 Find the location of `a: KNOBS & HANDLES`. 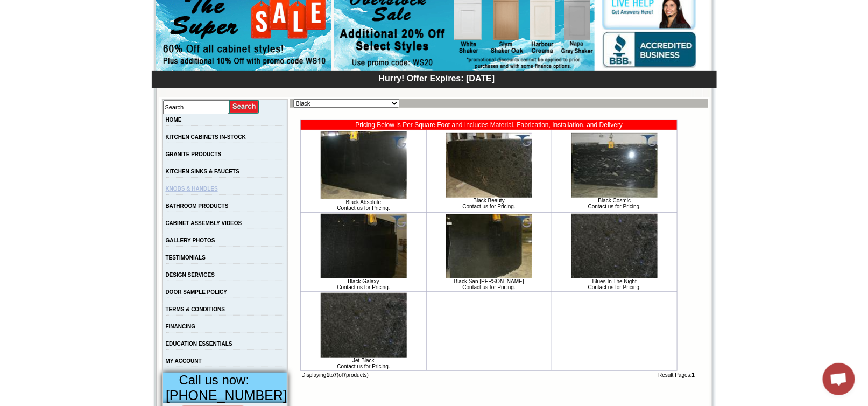

a: KNOBS & HANDLES is located at coordinates (191, 189).